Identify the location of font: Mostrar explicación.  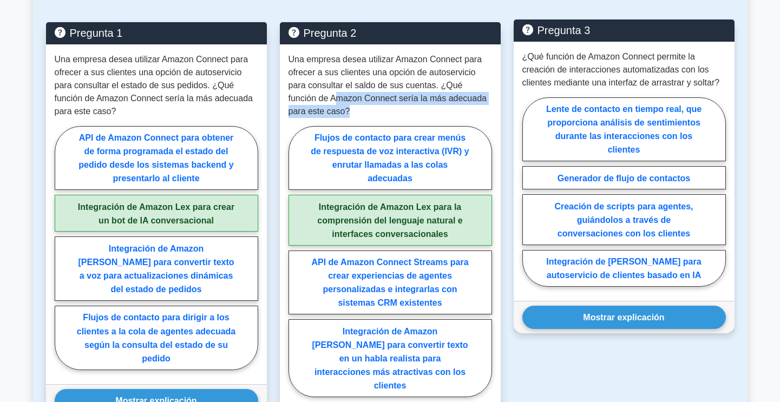
(623, 317).